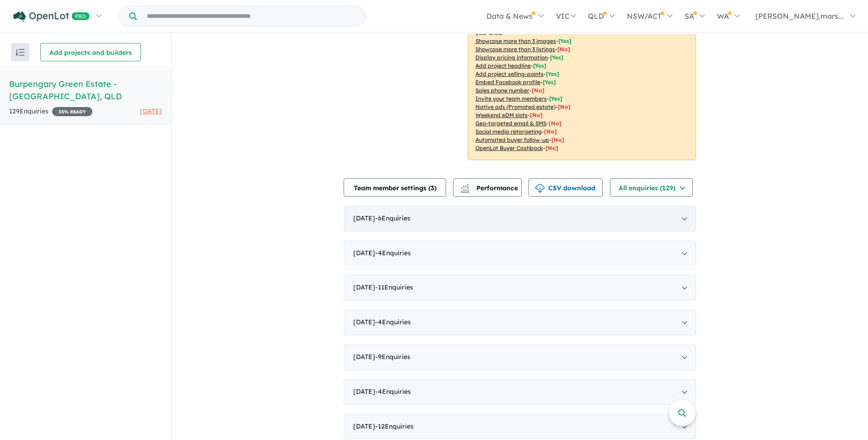 This screenshot has height=440, width=868. I want to click on u: Sales phone number, so click(503, 90).